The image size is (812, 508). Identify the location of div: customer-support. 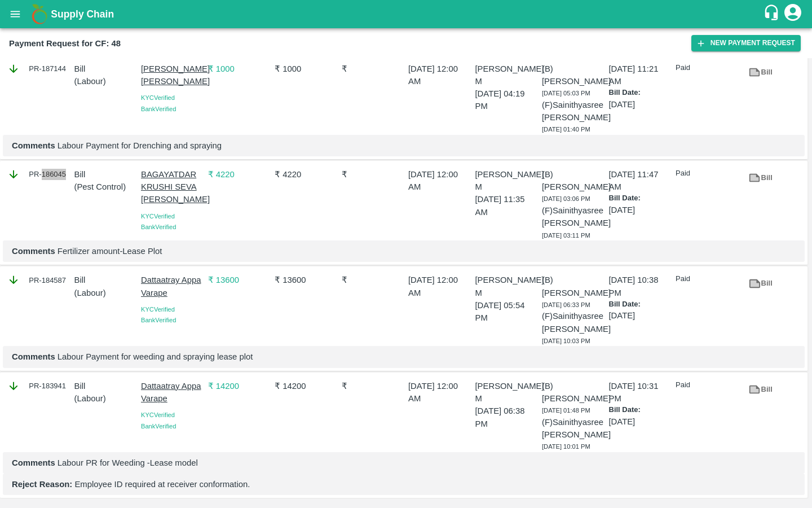
(773, 14).